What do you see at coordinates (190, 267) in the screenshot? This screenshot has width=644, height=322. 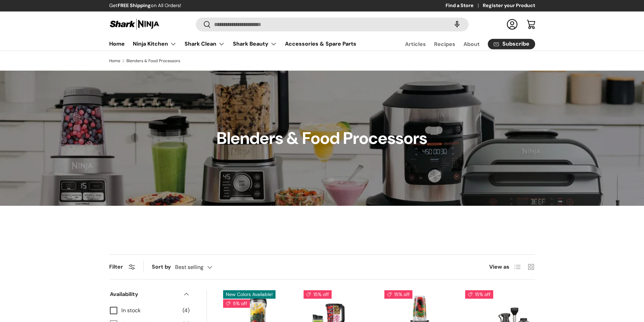 I see `span: Best selling` at bounding box center [190, 267].